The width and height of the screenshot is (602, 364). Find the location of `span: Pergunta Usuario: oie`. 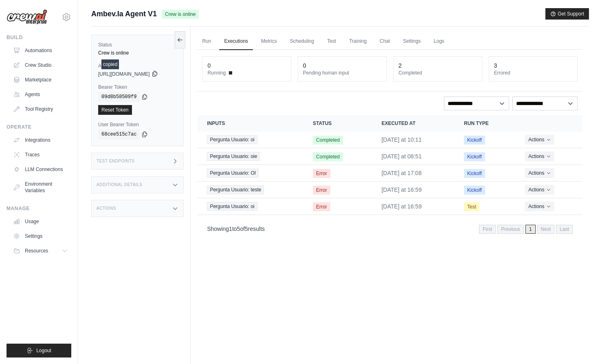

span: Pergunta Usuario: oie is located at coordinates (233, 156).